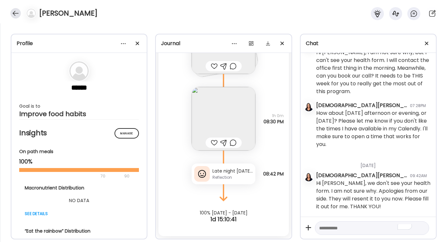 Image resolution: width=447 pixels, height=242 pixels. Describe the element at coordinates (417, 106) in the screenshot. I see `div: 07:28PM` at that location.